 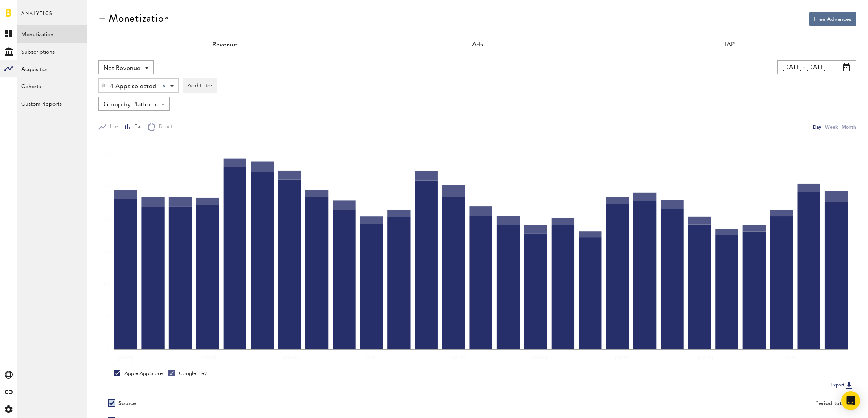 What do you see at coordinates (52, 103) in the screenshot?
I see `a: Custom Reports` at bounding box center [52, 103].